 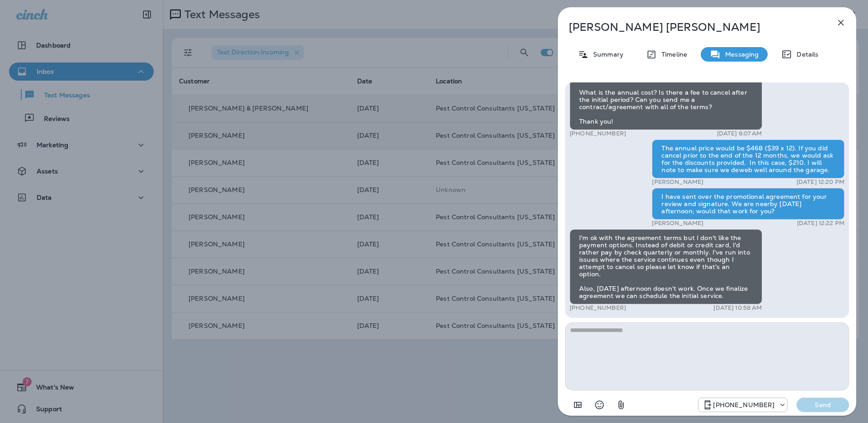 I want to click on p: Timeline, so click(x=672, y=55).